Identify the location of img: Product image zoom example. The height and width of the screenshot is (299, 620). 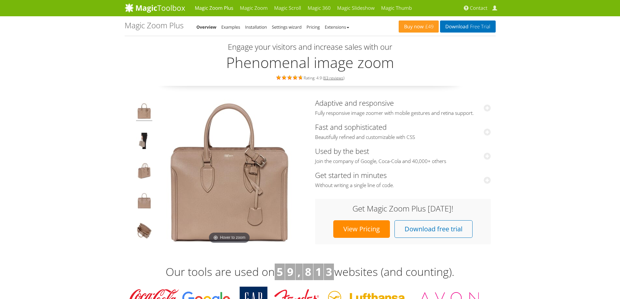
(144, 112).